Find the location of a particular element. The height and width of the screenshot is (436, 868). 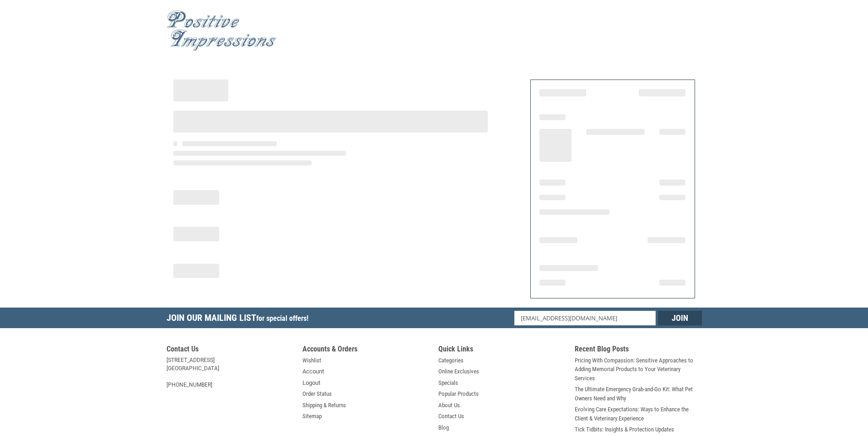

a: Online Exclusives is located at coordinates (458, 371).